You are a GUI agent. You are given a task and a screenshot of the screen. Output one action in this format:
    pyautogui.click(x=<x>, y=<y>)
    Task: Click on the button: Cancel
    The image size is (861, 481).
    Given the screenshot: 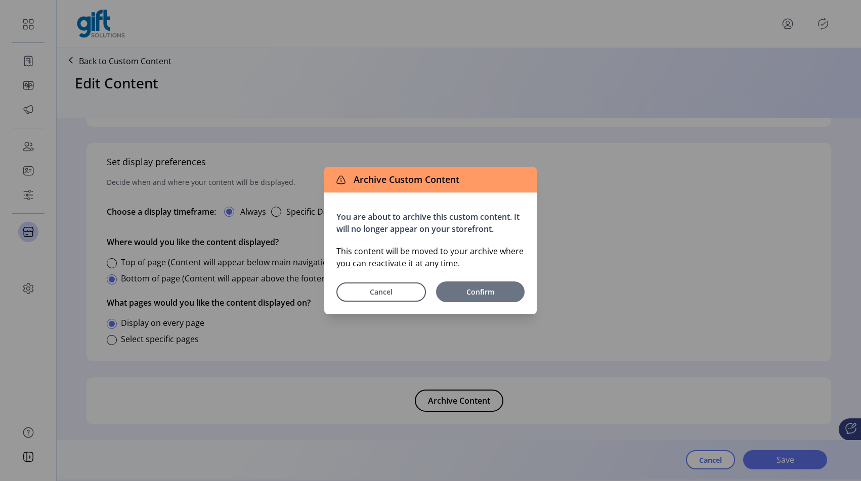 What is the action you would take?
    pyautogui.click(x=381, y=292)
    